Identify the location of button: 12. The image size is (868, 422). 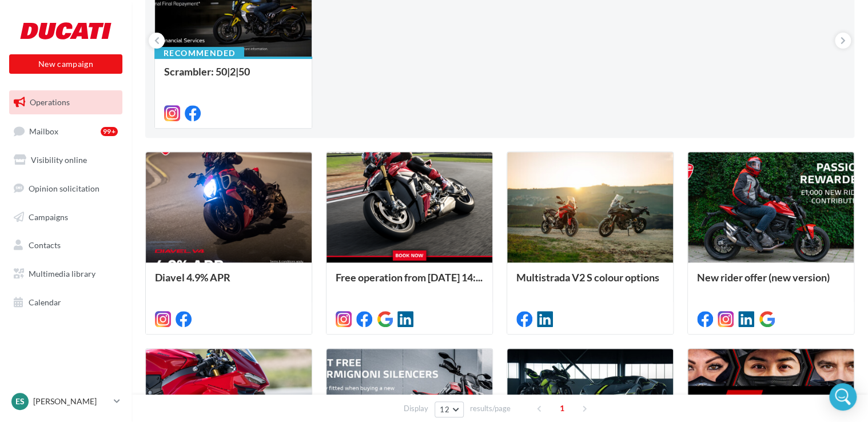
(449, 410).